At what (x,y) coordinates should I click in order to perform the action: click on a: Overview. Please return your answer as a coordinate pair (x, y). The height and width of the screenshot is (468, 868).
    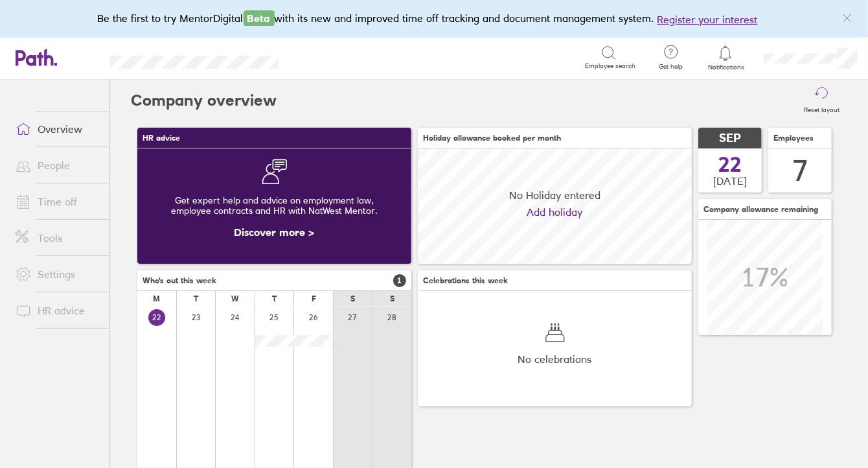
    Looking at the image, I should click on (57, 129).